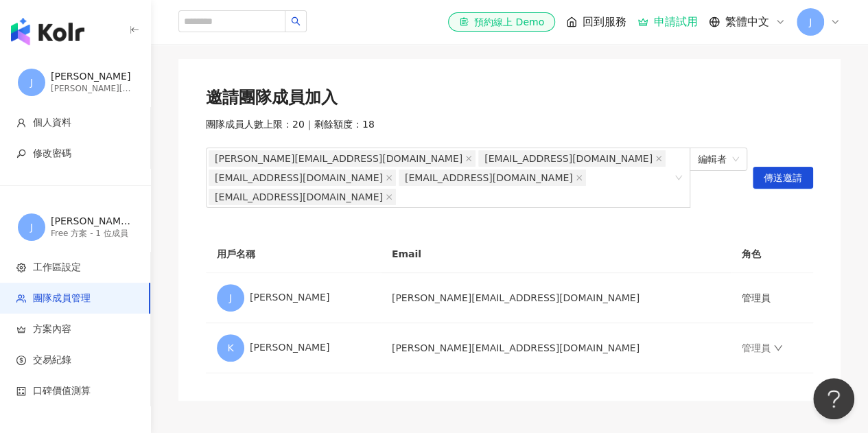  Describe the element at coordinates (52, 330) in the screenshot. I see `span: 方案內容` at that location.